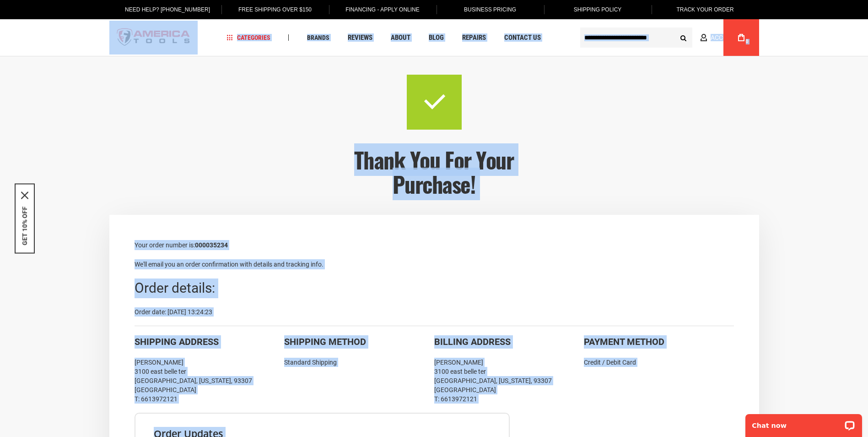 The height and width of the screenshot is (437, 868). I want to click on button: GET 10% OFF, so click(24, 226).